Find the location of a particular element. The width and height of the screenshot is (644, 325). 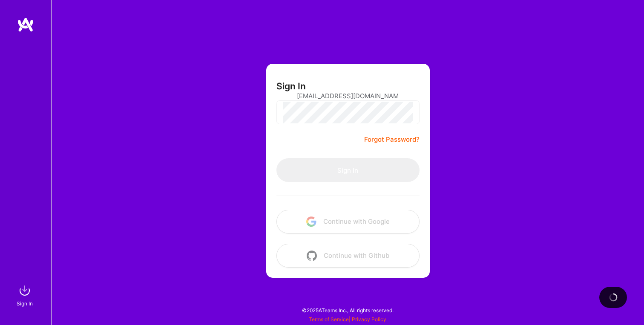

h3: Sign In is located at coordinates (291, 86).